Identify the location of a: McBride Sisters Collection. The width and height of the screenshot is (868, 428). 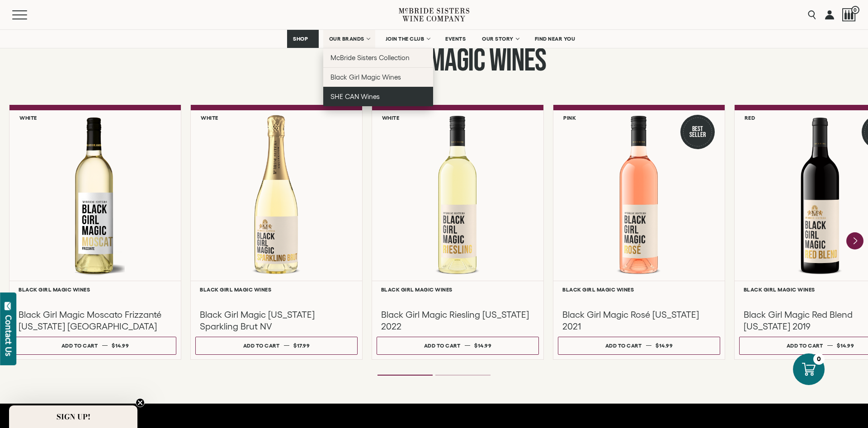
(378, 58).